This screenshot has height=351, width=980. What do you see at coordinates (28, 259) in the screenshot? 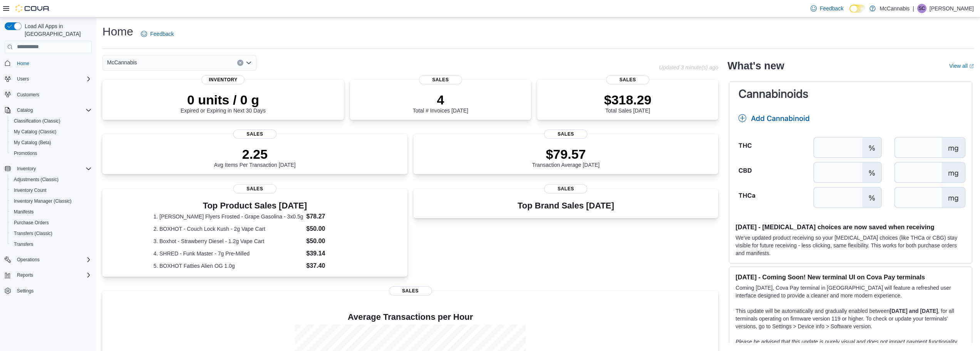
I see `button: Operations` at bounding box center [28, 259].